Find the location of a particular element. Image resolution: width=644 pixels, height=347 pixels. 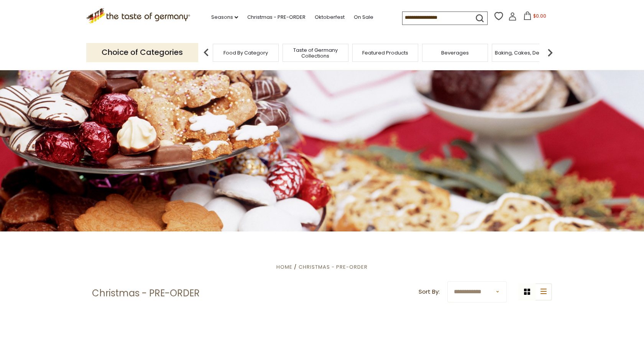

span: Home is located at coordinates (284, 267).